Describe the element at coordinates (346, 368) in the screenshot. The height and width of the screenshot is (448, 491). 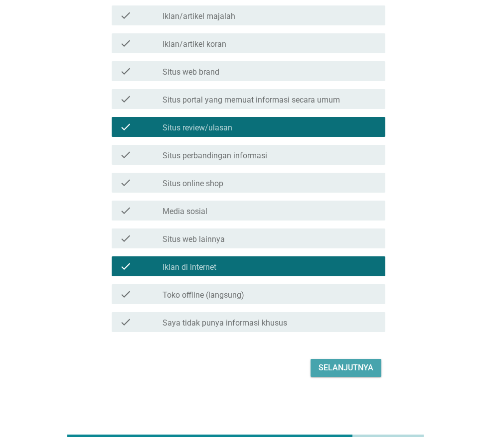
I see `div: Selanjutnya` at that location.